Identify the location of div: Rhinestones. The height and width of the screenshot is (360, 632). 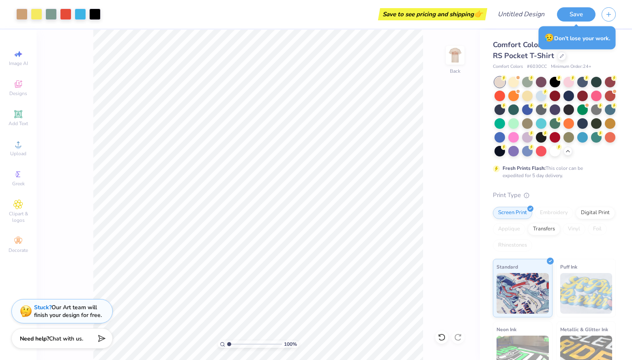
(513, 245).